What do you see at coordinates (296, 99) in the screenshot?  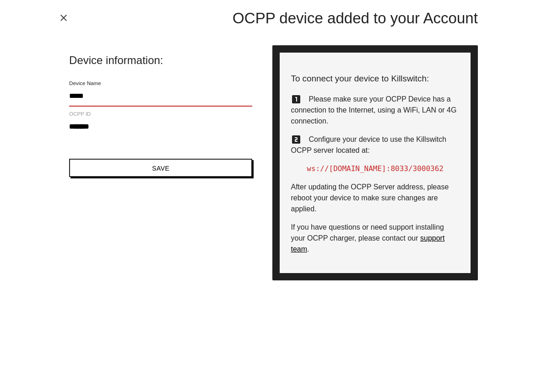 I see `i: looks_one` at bounding box center [296, 99].